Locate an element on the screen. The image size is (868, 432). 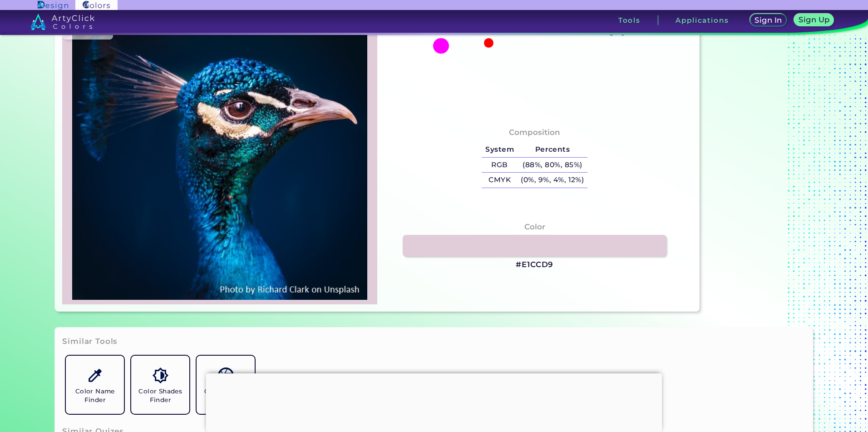
h5: (0%, 9%, 4%, 12%) is located at coordinates (552, 180).